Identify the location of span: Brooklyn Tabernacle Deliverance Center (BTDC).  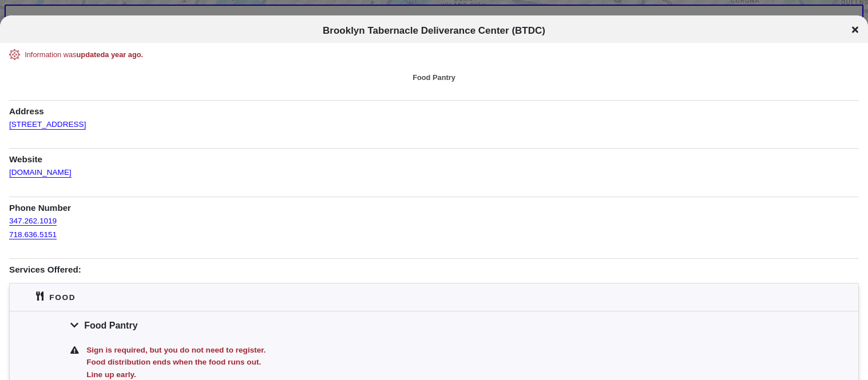
(434, 30).